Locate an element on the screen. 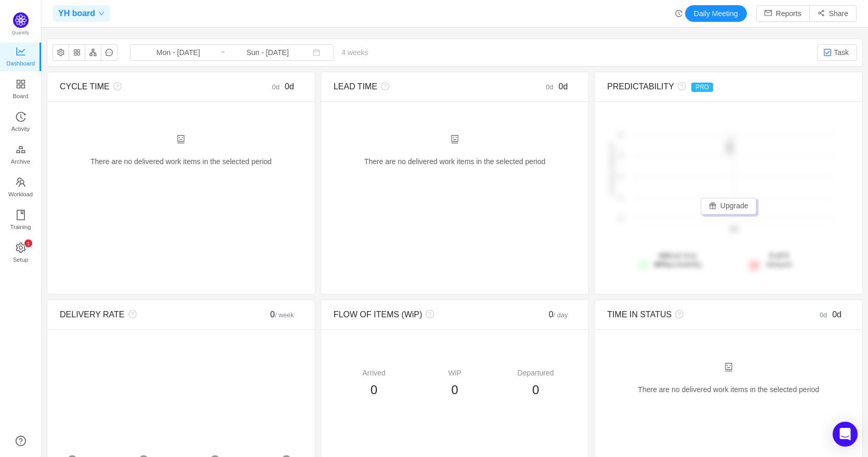 This screenshot has width=868, height=457. a: Workload is located at coordinates (21, 188).